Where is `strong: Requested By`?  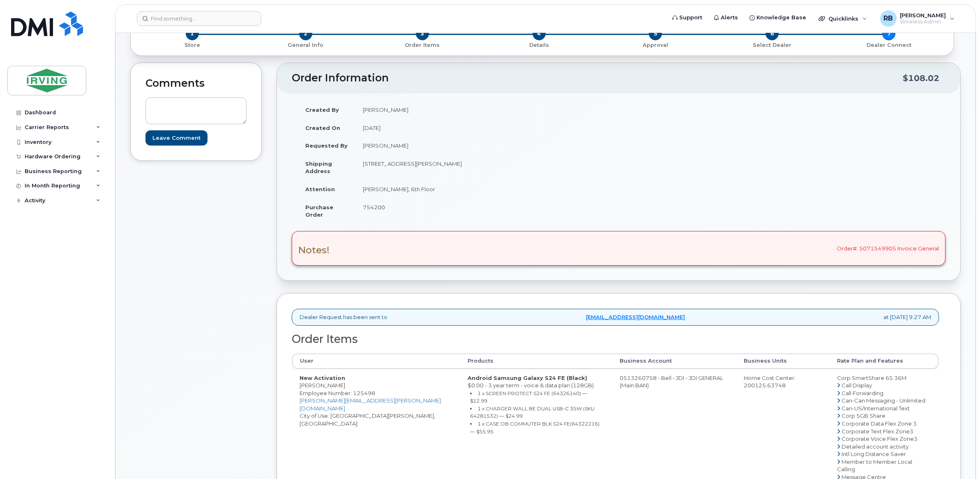
strong: Requested By is located at coordinates (326, 145).